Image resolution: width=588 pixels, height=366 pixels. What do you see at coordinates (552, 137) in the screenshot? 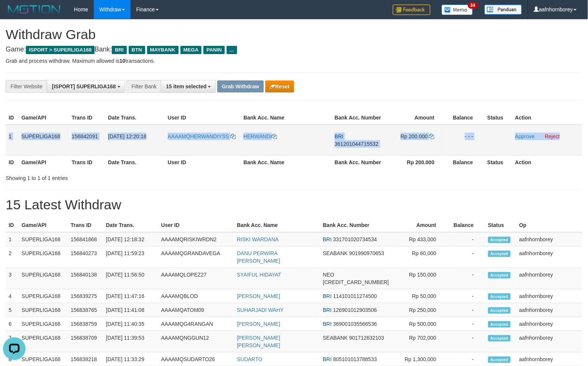
I see `a: Reject` at bounding box center [552, 137].